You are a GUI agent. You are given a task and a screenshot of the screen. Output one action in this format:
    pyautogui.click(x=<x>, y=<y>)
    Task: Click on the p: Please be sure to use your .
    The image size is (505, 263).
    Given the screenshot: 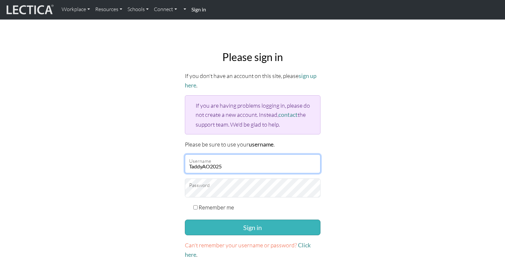 What is the action you would take?
    pyautogui.click(x=253, y=144)
    